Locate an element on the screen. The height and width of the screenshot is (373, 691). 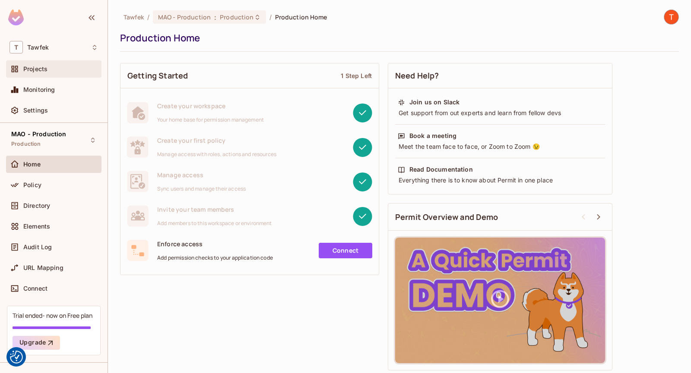
div: Trial ended- now on Free plan is located at coordinates (52, 316).